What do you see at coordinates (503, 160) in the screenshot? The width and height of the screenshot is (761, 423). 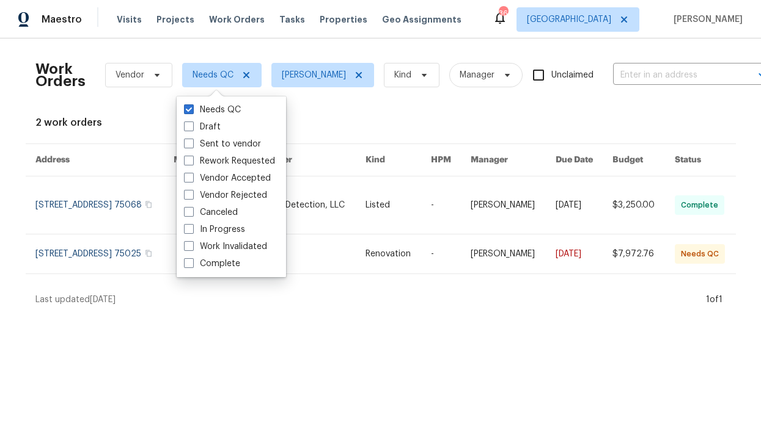 I see `th: Manager` at bounding box center [503, 160].